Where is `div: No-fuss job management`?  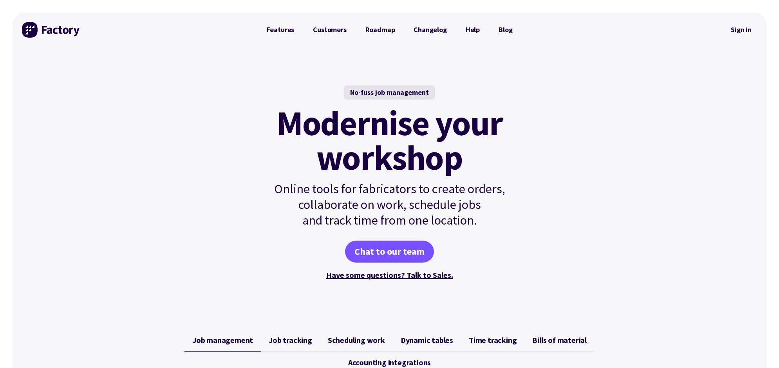 div: No-fuss job management is located at coordinates (389, 92).